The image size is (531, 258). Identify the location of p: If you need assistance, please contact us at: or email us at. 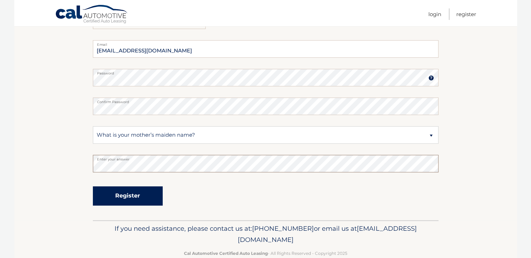
(266, 234).